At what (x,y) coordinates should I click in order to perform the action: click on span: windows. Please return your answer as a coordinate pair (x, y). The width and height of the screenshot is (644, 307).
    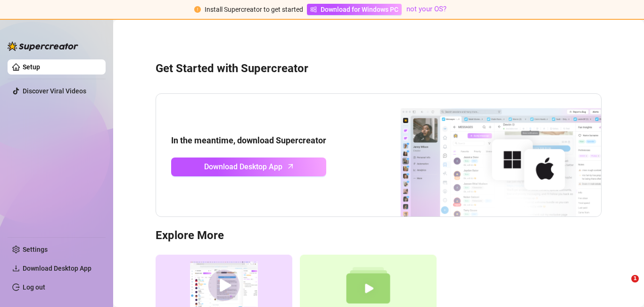
    Looking at the image, I should click on (314, 9).